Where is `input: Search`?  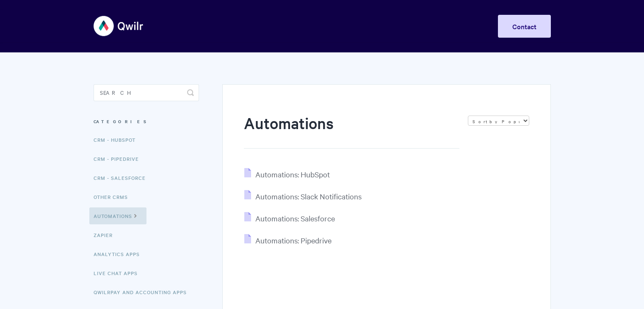 input: Search is located at coordinates (146, 93).